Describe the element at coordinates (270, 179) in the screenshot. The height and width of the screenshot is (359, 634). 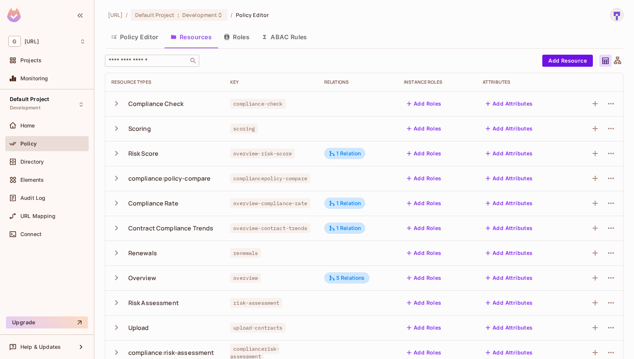
I see `span: compliancepolicy-compare` at that location.